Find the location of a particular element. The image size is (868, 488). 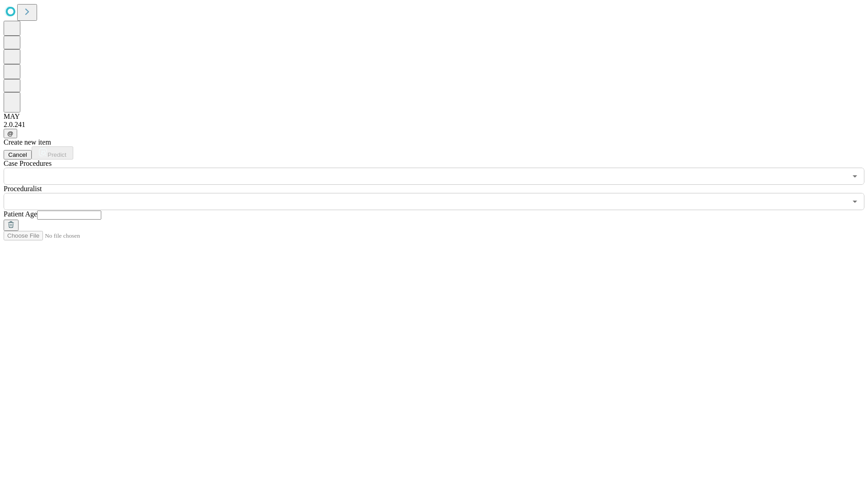

span: Scheduled Procedure is located at coordinates (27, 163).